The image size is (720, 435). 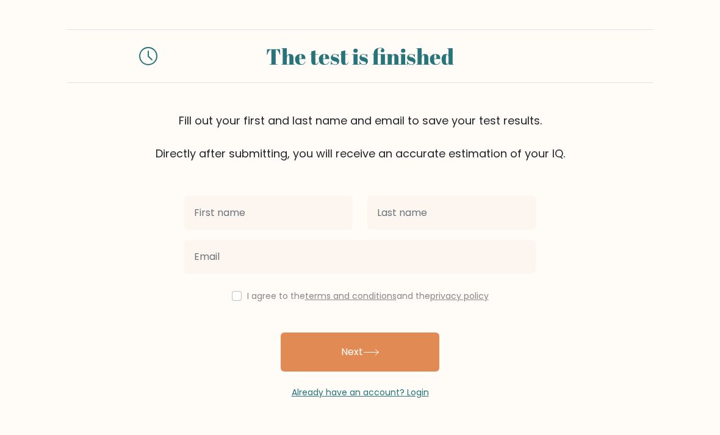 I want to click on button: Next, so click(x=360, y=352).